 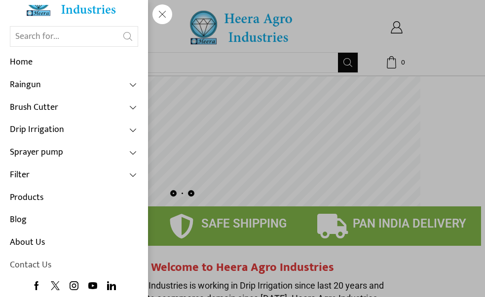 What do you see at coordinates (128, 36) in the screenshot?
I see `button: Search button` at bounding box center [128, 36].